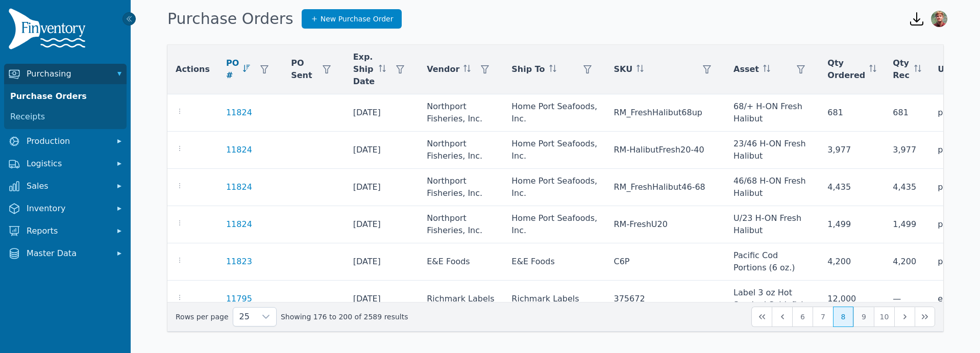 The width and height of the screenshot is (980, 353). I want to click on span: UOM, so click(949, 69).